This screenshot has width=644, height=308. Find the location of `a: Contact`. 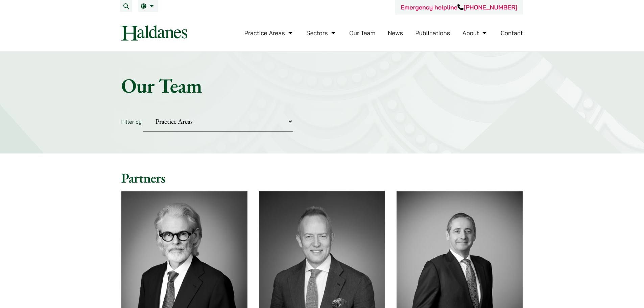

a: Contact is located at coordinates (512, 33).